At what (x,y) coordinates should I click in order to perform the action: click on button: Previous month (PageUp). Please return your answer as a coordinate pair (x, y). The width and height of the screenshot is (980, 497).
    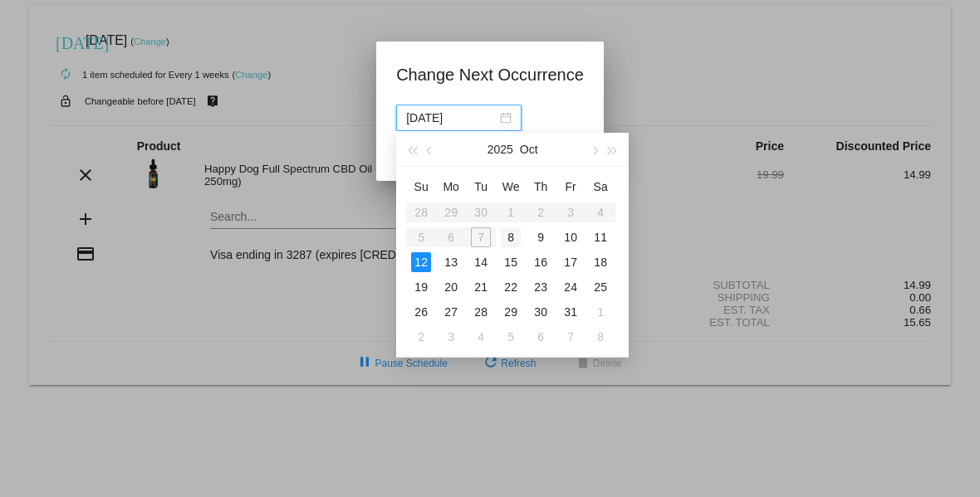
    Looking at the image, I should click on (431, 149).